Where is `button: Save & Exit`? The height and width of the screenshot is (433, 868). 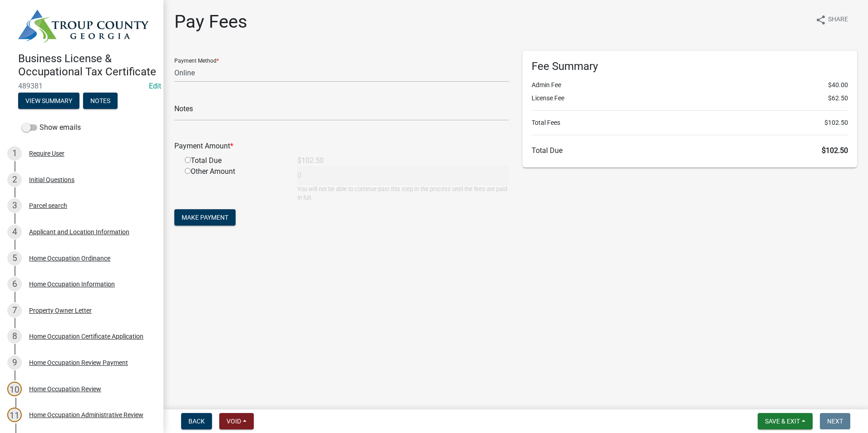 button: Save & Exit is located at coordinates (785, 422).